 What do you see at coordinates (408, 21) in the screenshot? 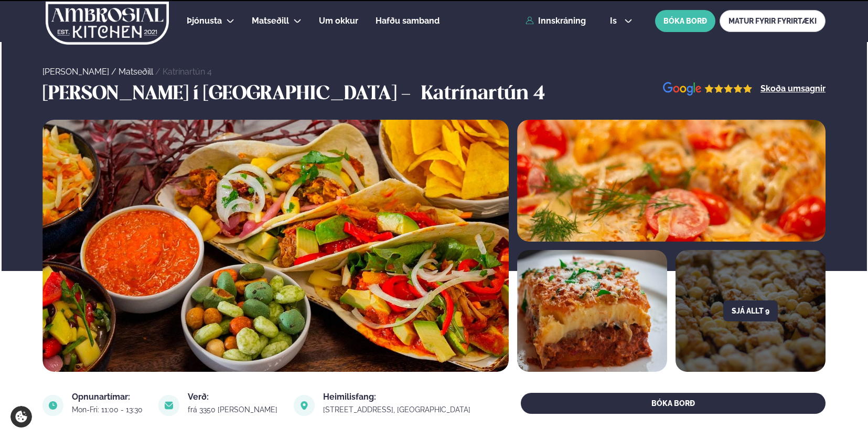
I see `span: Hafðu samband` at bounding box center [408, 21].